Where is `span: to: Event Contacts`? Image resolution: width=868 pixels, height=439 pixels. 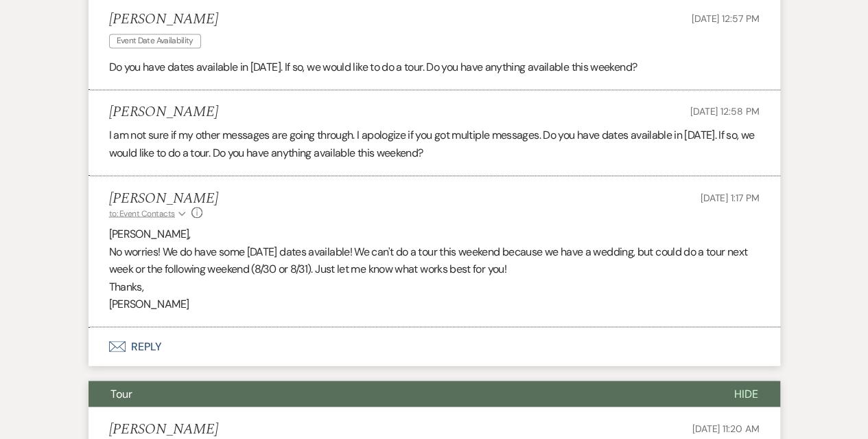 span: to: Event Contacts is located at coordinates (142, 213).